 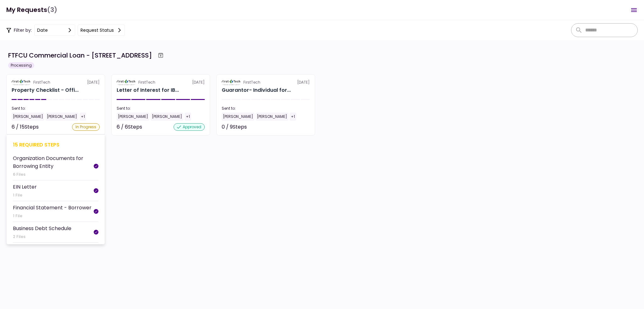 What do you see at coordinates (129, 127) in the screenshot?
I see `div: 6 / 6 Steps` at bounding box center [129, 127].